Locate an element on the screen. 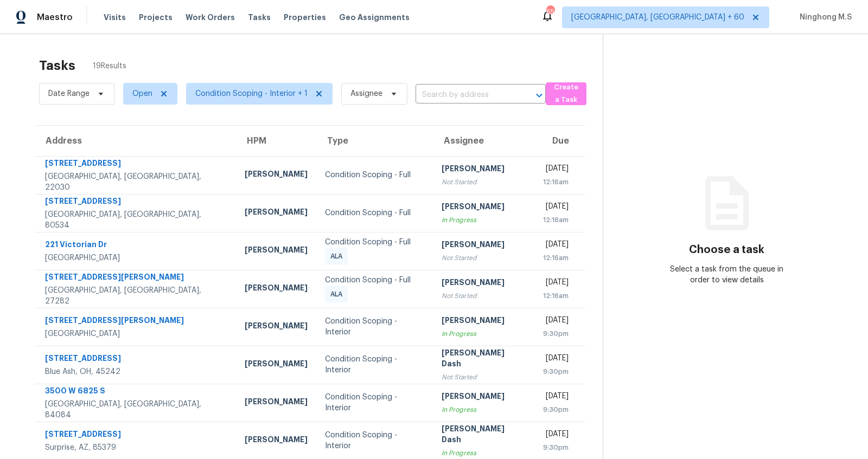 Image resolution: width=868 pixels, height=459 pixels. div: Select a task from the queue in order to view details is located at coordinates (727, 274).